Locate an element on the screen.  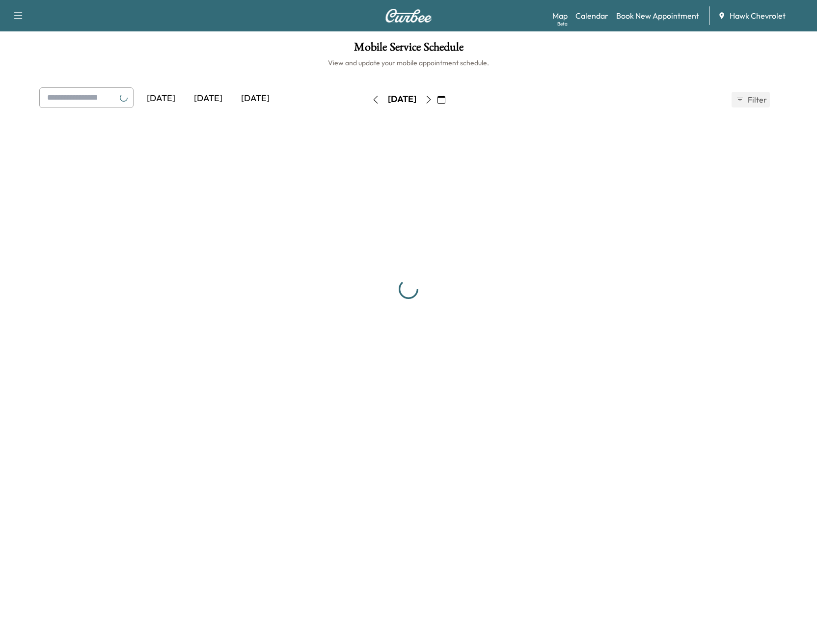
a: Calendar is located at coordinates (591, 16).